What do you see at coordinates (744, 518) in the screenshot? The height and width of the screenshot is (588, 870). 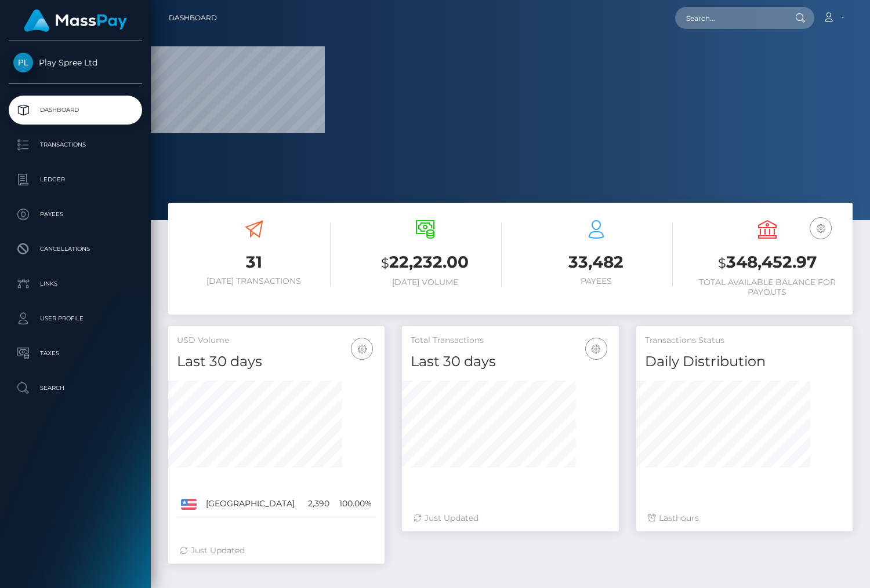 I see `div: Last hours` at bounding box center [744, 518].